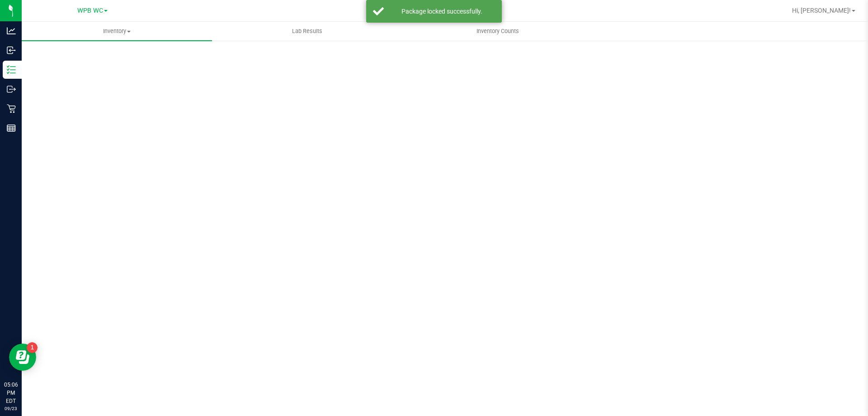 This screenshot has height=416, width=868. Describe the element at coordinates (117, 31) in the screenshot. I see `span: Inventory` at that location.